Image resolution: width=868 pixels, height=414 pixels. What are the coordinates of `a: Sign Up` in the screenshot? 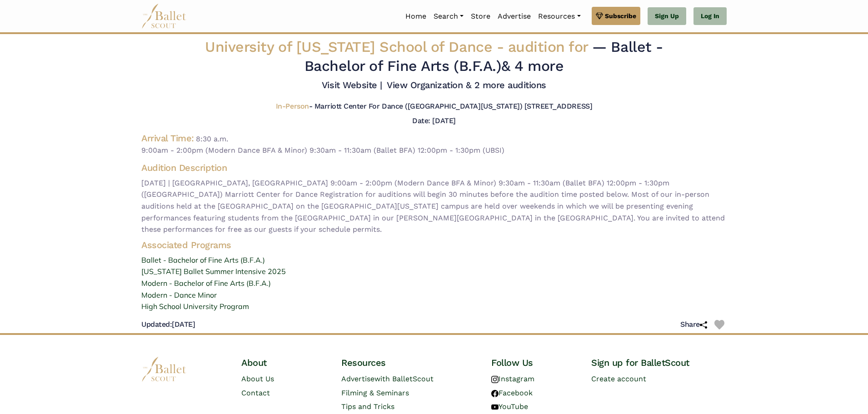 It's located at (667, 16).